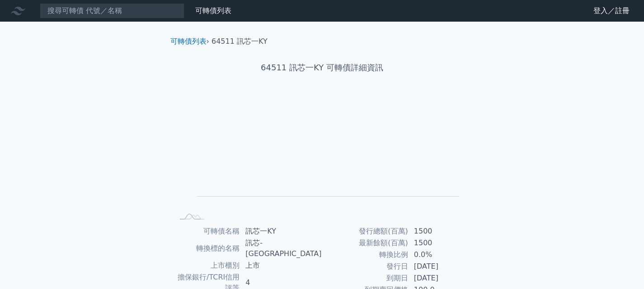 This screenshot has width=644, height=289. Describe the element at coordinates (324, 157) in the screenshot. I see `g: Chart` at that location.